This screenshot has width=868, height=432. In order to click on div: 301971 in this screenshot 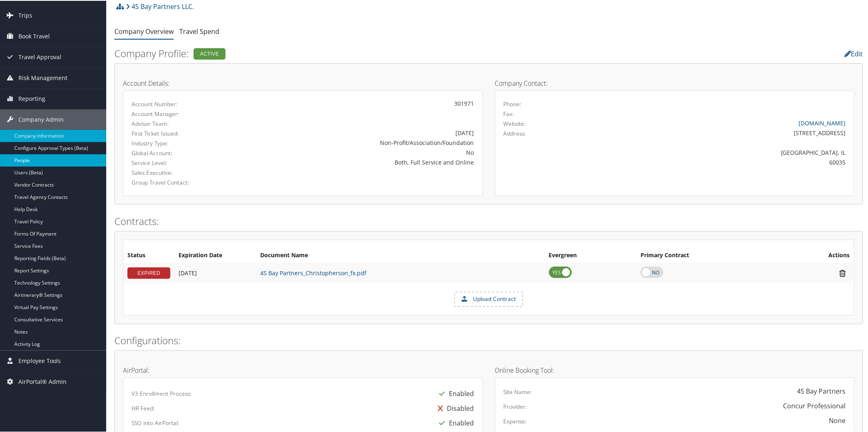, I will do `click(362, 103)`.